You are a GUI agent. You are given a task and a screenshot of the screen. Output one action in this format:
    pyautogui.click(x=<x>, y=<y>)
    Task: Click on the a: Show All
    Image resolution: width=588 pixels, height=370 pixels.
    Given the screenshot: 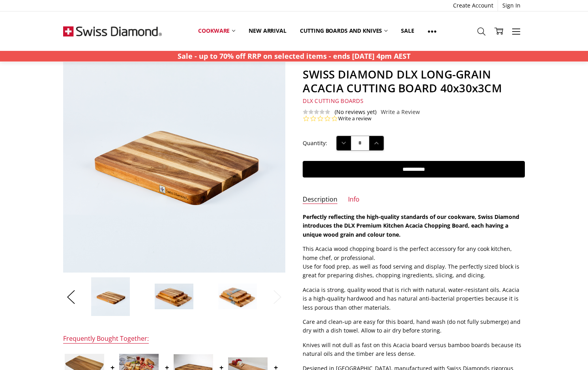 What is the action you would take?
    pyautogui.click(x=432, y=30)
    